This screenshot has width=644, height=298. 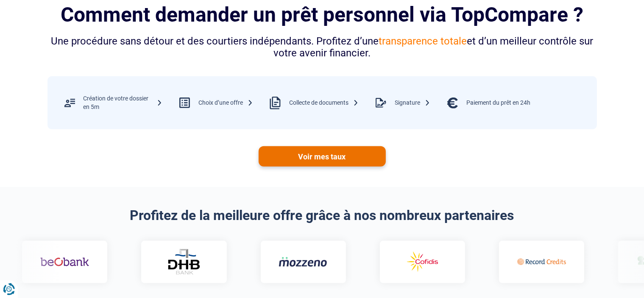 I want to click on div: Paiement du prêt en 24h, so click(x=498, y=103).